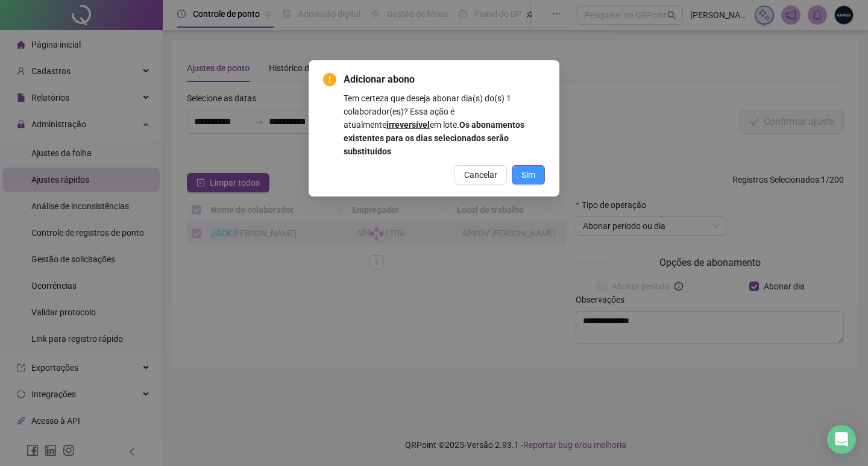 The height and width of the screenshot is (466, 868). What do you see at coordinates (528, 175) in the screenshot?
I see `span: Sim` at bounding box center [528, 175].